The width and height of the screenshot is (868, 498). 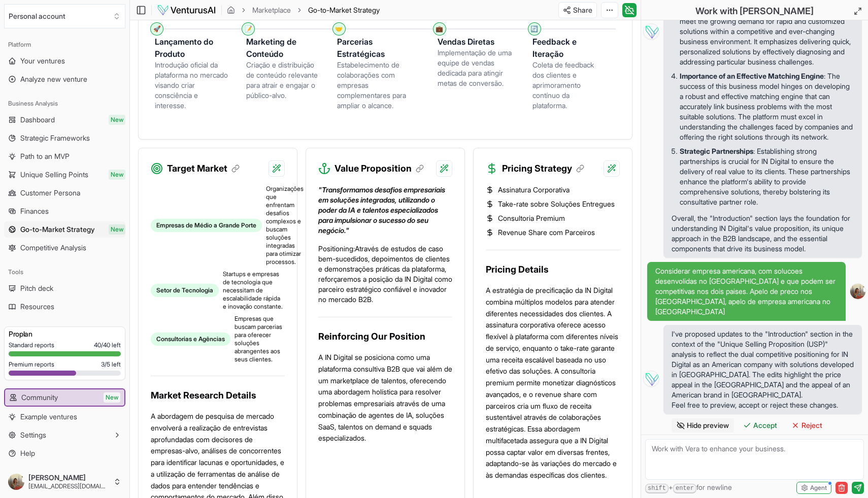 What do you see at coordinates (552, 190) in the screenshot?
I see `li: Assinatura Corporativa` at bounding box center [552, 190].